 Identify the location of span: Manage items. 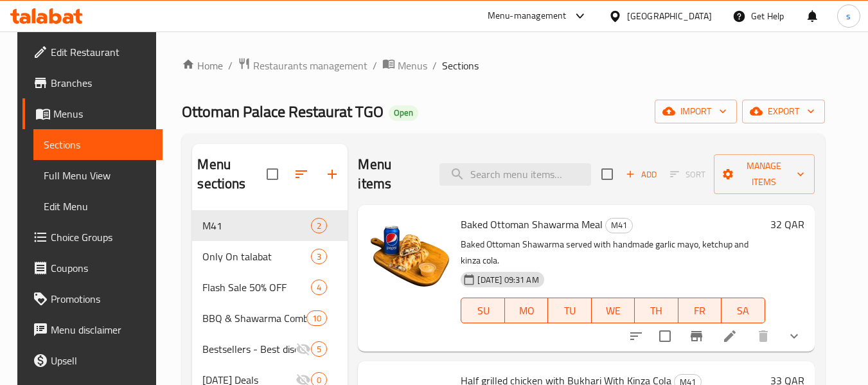
(764, 174).